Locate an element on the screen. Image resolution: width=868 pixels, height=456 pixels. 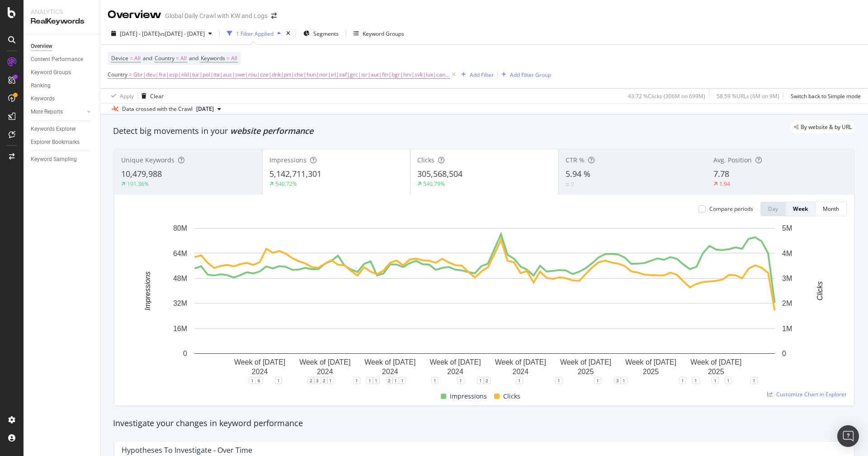
div: 1.94 is located at coordinates (725, 183).